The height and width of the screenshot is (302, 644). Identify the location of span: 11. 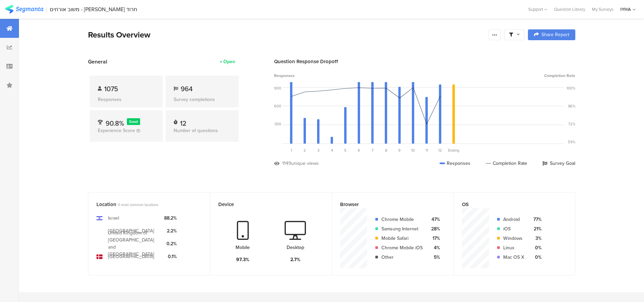
(427, 151).